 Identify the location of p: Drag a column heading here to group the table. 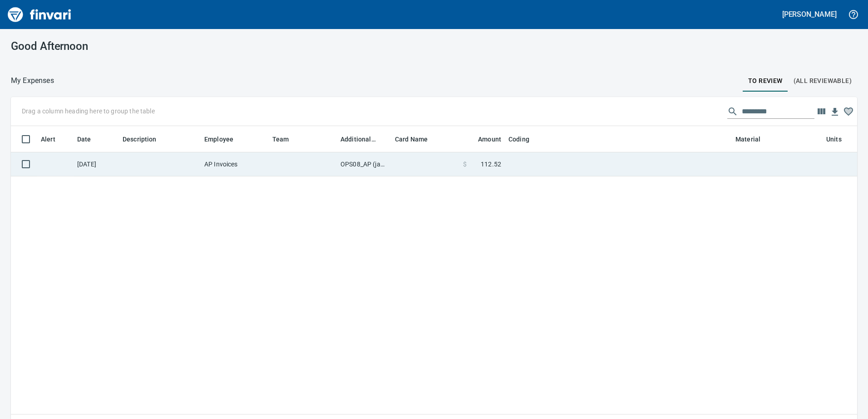
(88, 111).